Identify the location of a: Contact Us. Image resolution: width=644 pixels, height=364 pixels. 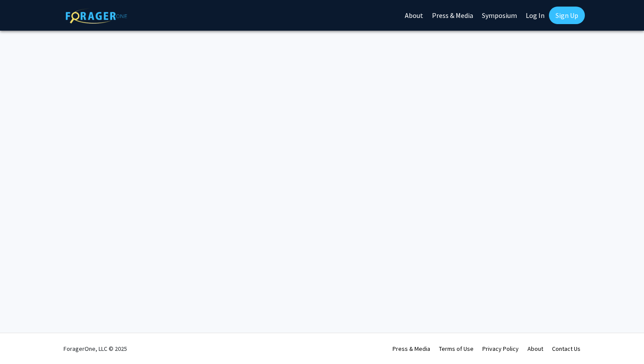
(566, 349).